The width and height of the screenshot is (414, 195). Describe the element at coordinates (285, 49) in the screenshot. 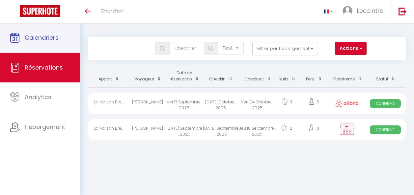

I see `button: Filtrer par hébergement` at that location.